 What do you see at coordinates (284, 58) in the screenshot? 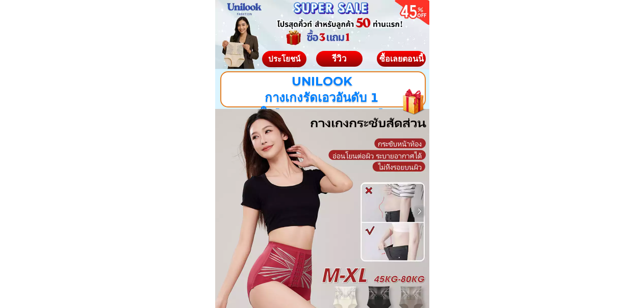
I see `span: ประโยชน์` at bounding box center [284, 58].